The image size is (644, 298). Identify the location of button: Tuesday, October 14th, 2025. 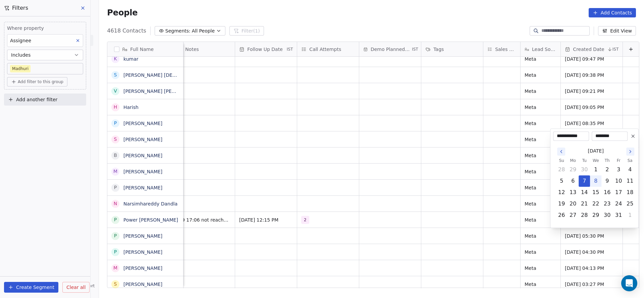
(585, 193).